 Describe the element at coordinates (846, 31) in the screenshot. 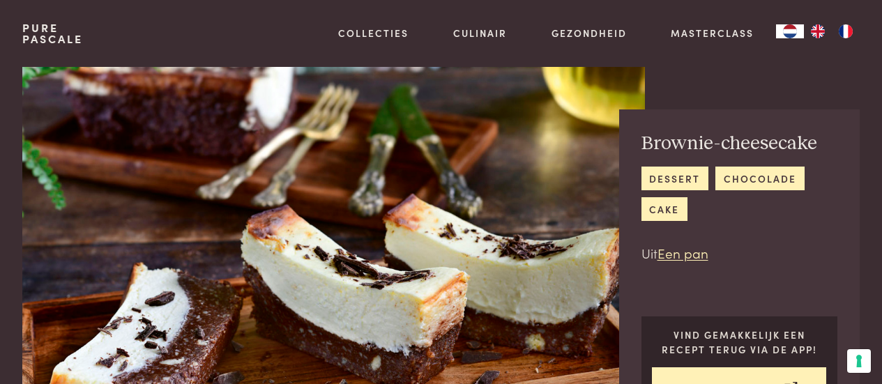

I see `a: FR` at that location.